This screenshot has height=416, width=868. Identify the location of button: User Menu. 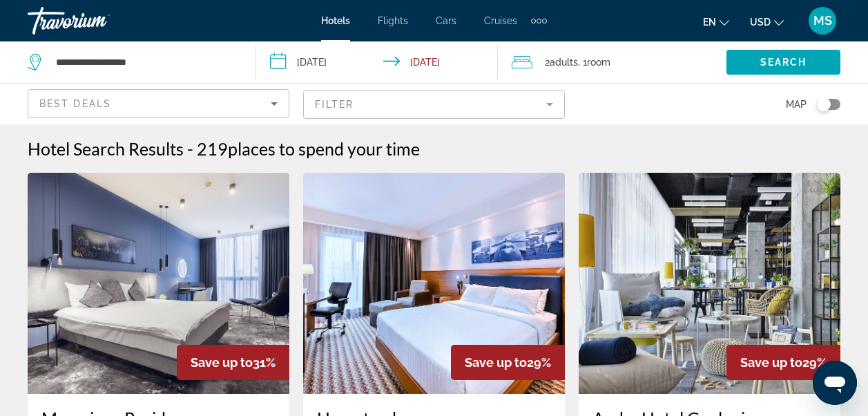
(822, 21).